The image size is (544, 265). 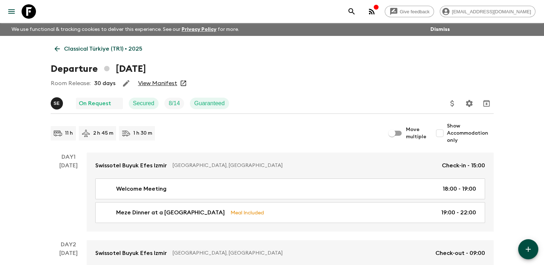 What do you see at coordinates (470, 133) in the screenshot?
I see `span: Show Accommodation only` at bounding box center [470, 133].